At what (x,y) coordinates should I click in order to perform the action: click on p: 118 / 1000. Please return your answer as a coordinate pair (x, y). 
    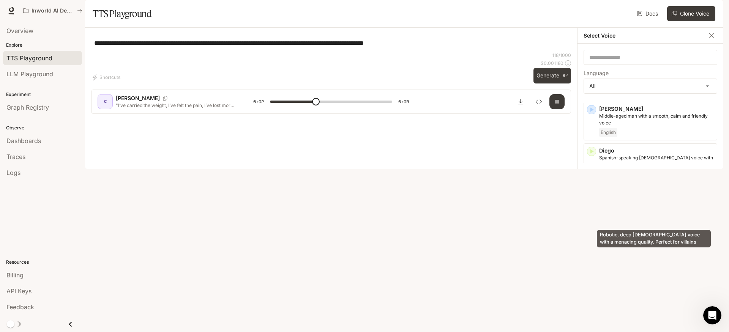
    Looking at the image, I should click on (562, 55).